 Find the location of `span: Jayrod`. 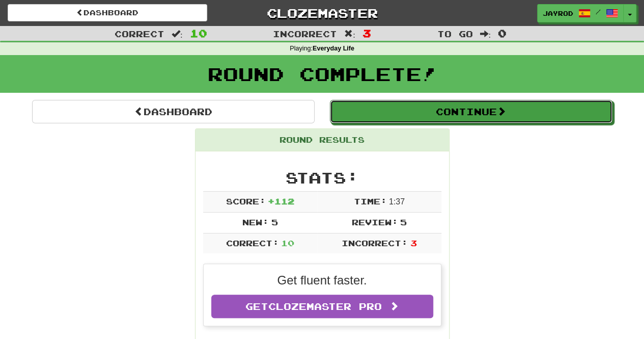

span: Jayrod is located at coordinates (558, 13).